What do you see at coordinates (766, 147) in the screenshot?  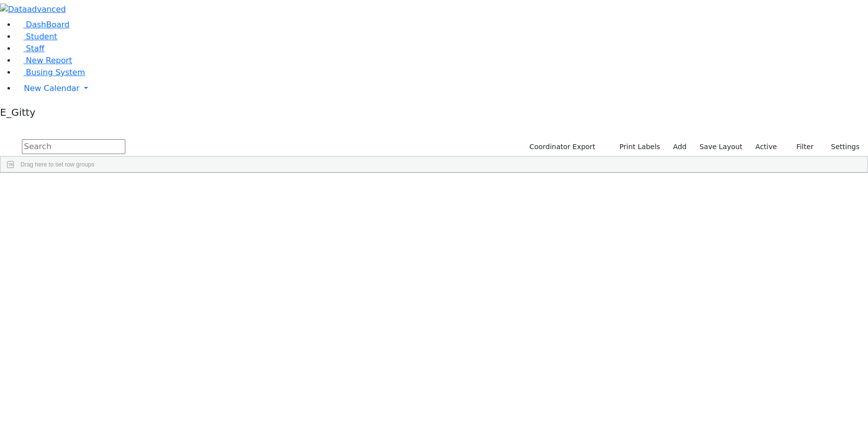 I see `label: Active` at bounding box center [766, 147].